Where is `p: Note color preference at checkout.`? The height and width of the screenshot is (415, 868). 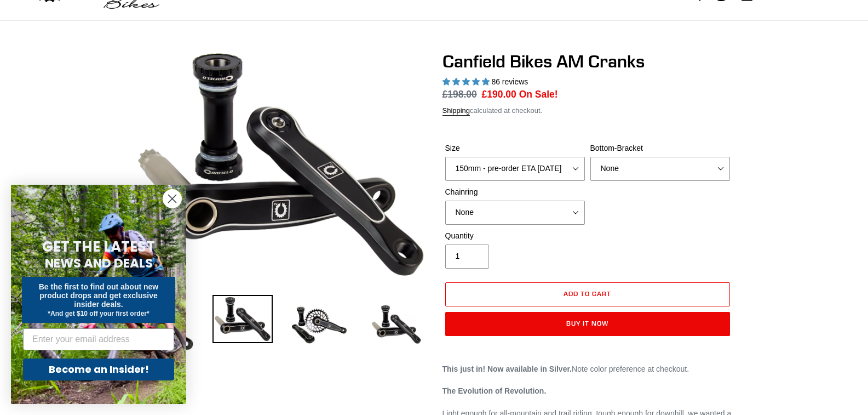 p: Note color preference at checkout. is located at coordinates (588, 369).